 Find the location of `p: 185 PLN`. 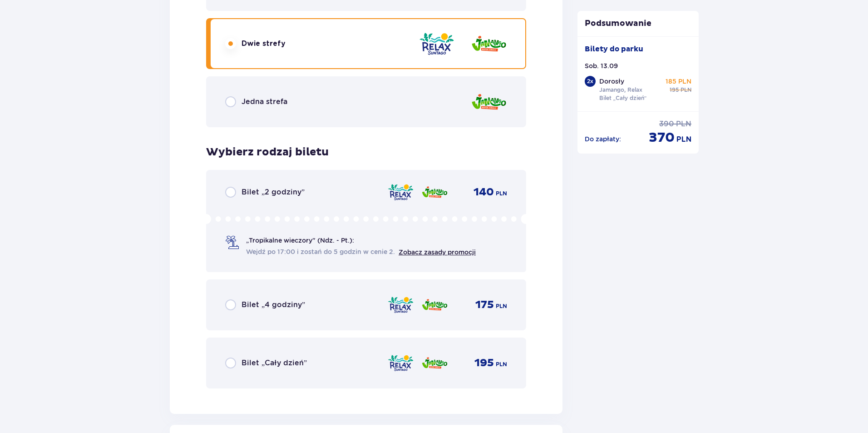

p: 185 PLN is located at coordinates (678, 82).